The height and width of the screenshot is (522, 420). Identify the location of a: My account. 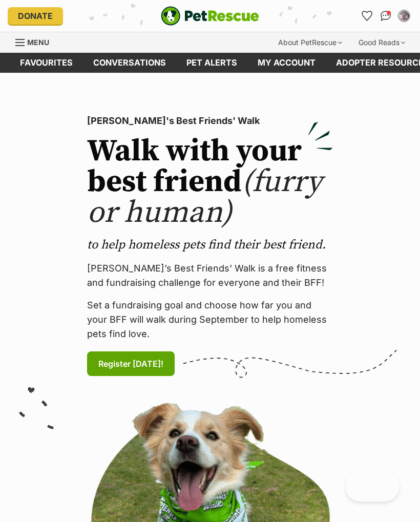
(286, 62).